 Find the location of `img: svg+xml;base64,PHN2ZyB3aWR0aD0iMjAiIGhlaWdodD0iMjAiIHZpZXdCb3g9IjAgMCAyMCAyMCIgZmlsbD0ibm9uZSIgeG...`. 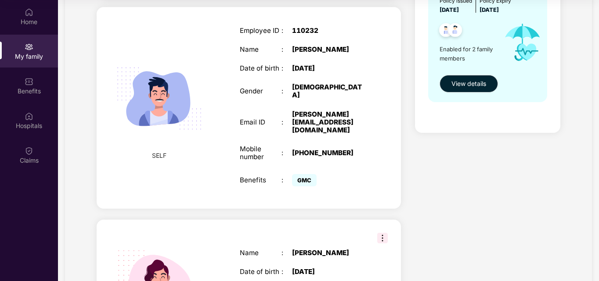

img: svg+xml;base64,PHN2ZyB3aWR0aD0iMjAiIGhlaWdodD0iMjAiIHZpZXdCb3g9IjAgMCAyMCAyMCIgZmlsbD0ibm9uZSIgeG... is located at coordinates (29, 47).